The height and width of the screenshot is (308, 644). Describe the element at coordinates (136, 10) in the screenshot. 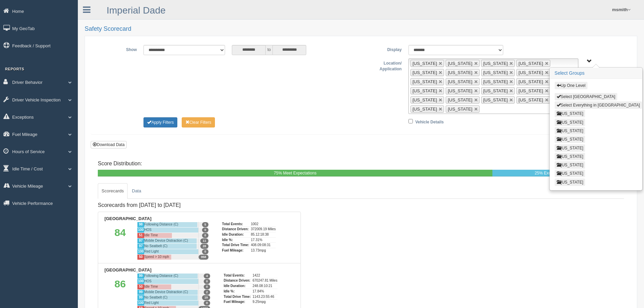

I see `a: Imperial Dade` at that location.